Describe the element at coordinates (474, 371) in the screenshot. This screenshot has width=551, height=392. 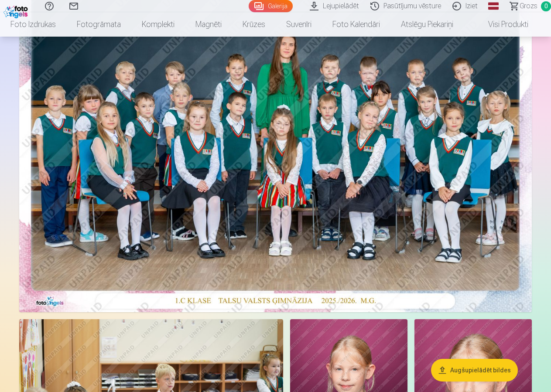
I see `button: Augšupielādēt bildes` at that location.